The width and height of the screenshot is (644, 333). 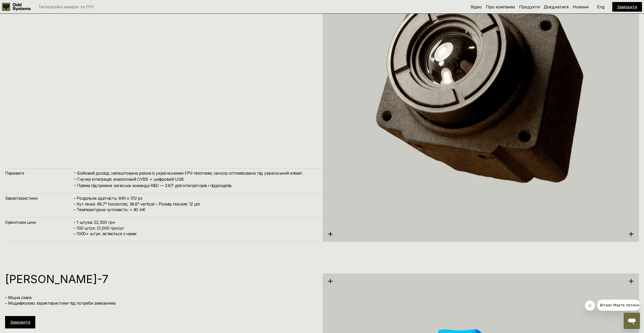 What do you see at coordinates (195, 204) in the screenshot?
I see `h4: – Роздільна здатність: 640 x 512 px – Кут лінзи: 48.7° horizontal, 38.6° vertical – Розмір піксел...` at bounding box center [195, 204].